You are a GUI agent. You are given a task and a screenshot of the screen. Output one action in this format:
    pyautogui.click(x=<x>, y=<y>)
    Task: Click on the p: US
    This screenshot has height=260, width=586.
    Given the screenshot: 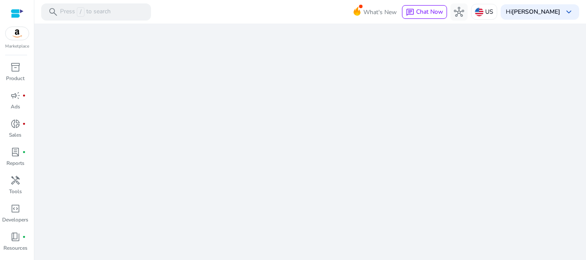 What is the action you would take?
    pyautogui.click(x=489, y=12)
    